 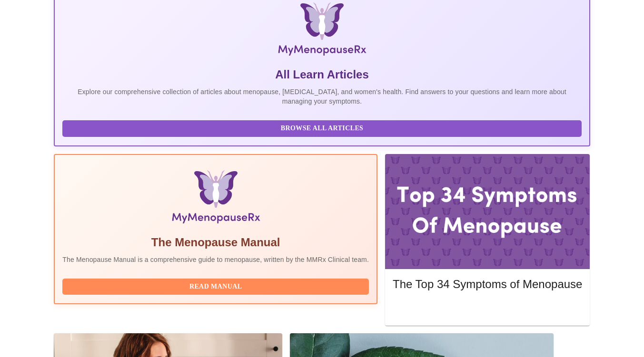 What do you see at coordinates (487, 284) in the screenshot?
I see `h5: The Top 34 Symptoms of Menopause` at bounding box center [487, 284].